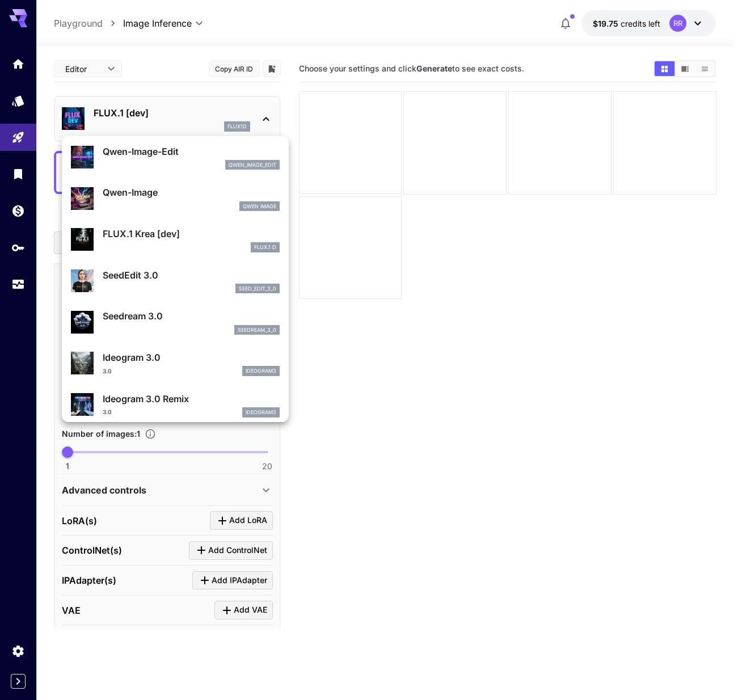  Describe the element at coordinates (191, 357) in the screenshot. I see `p: Ideogram 3.0` at that location.